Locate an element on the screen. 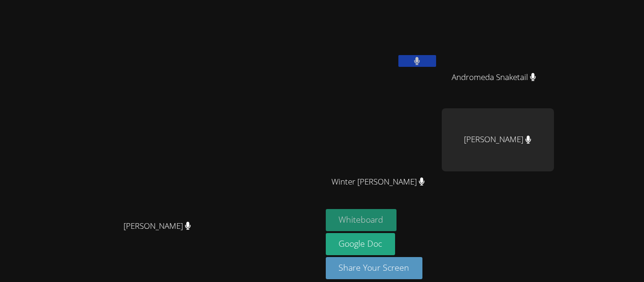 The image size is (644, 282). a: Google Doc is located at coordinates (361, 244).